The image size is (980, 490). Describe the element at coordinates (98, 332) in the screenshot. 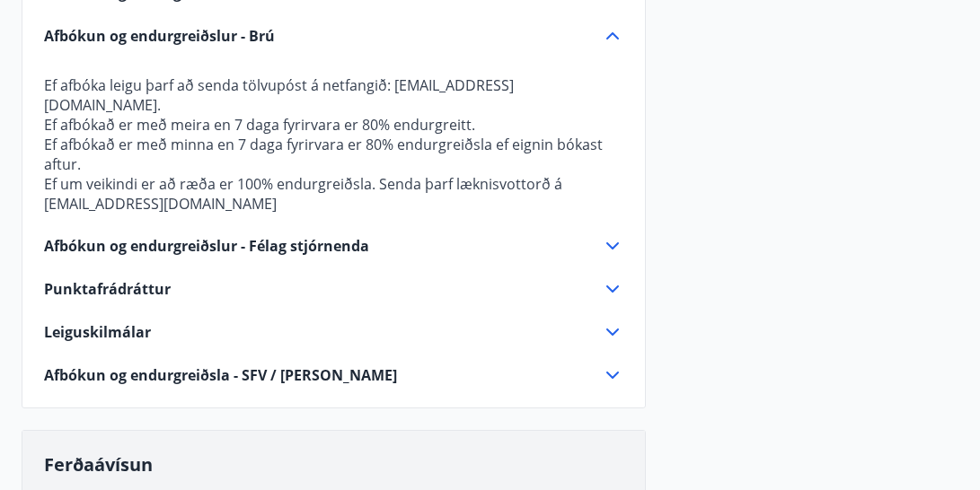

I see `span: Leiguskilmálar` at that location.